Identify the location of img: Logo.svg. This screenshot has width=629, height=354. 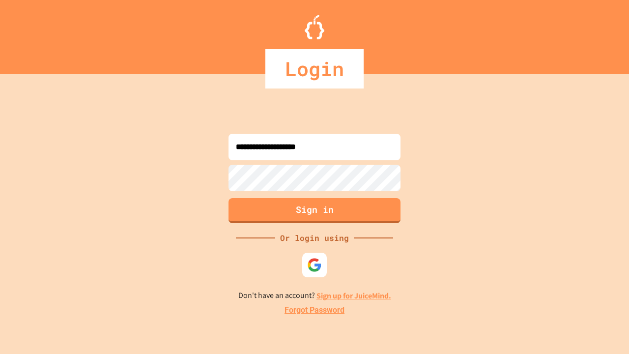
(314, 27).